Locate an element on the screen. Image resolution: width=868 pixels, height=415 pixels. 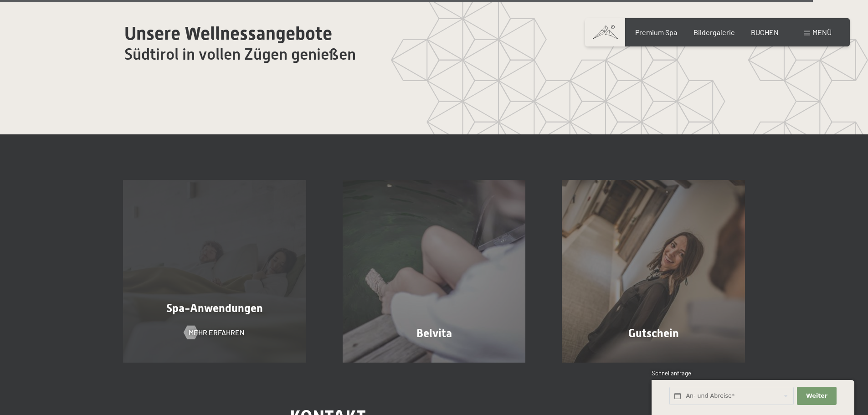
a: Ein Wellness-Urlaub in Südtirol – 7.700 m² Spa, 10 Saunen Spa-Anwendungen Mehr erfahren is located at coordinates (214, 271).